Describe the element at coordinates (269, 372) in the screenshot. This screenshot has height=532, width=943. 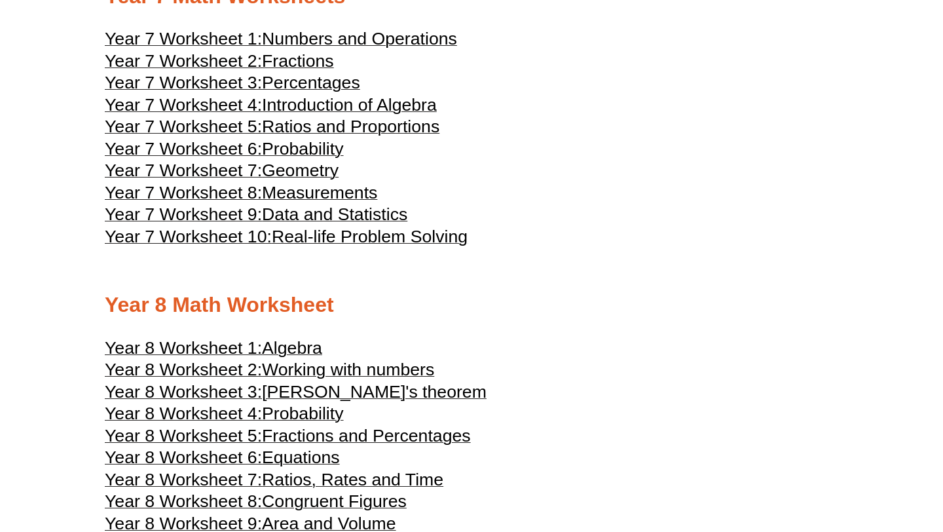
I see `a: Year 8 Worksheet 2:Working with numbers` at that location.